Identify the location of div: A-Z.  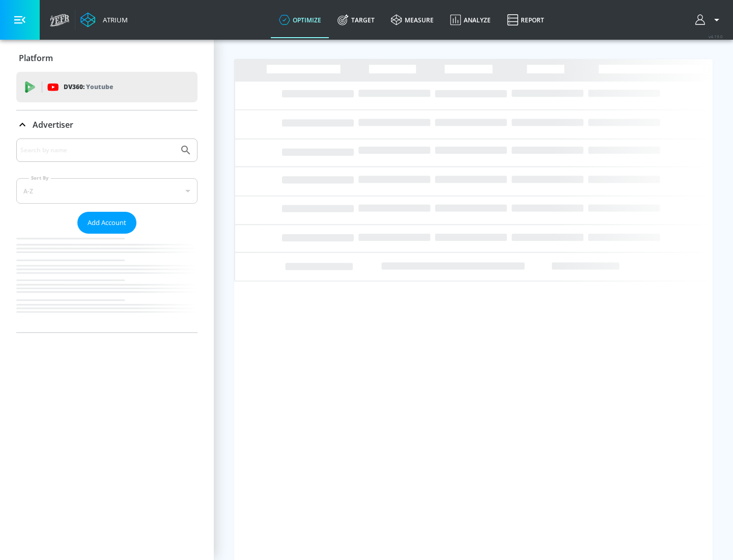
(107, 191).